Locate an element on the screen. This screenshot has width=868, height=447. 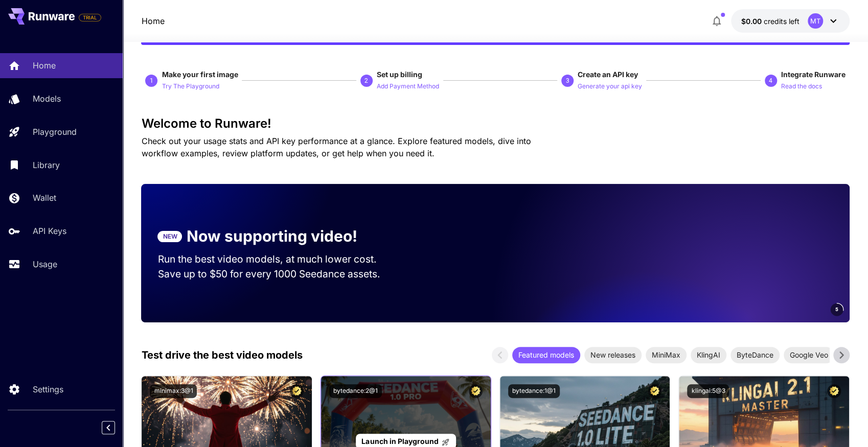
span: Google Veo is located at coordinates (808, 355).